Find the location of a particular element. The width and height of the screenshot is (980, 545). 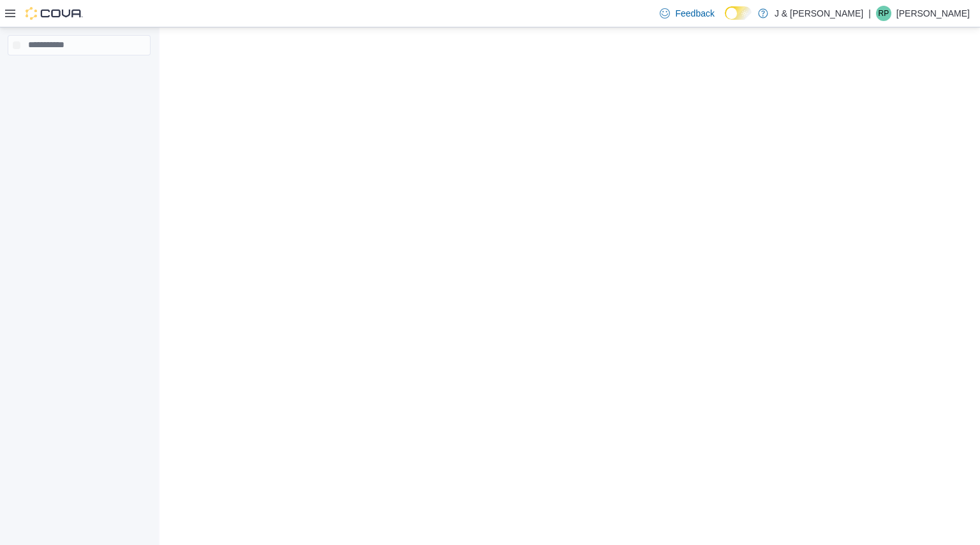

span: RP is located at coordinates (884, 14).